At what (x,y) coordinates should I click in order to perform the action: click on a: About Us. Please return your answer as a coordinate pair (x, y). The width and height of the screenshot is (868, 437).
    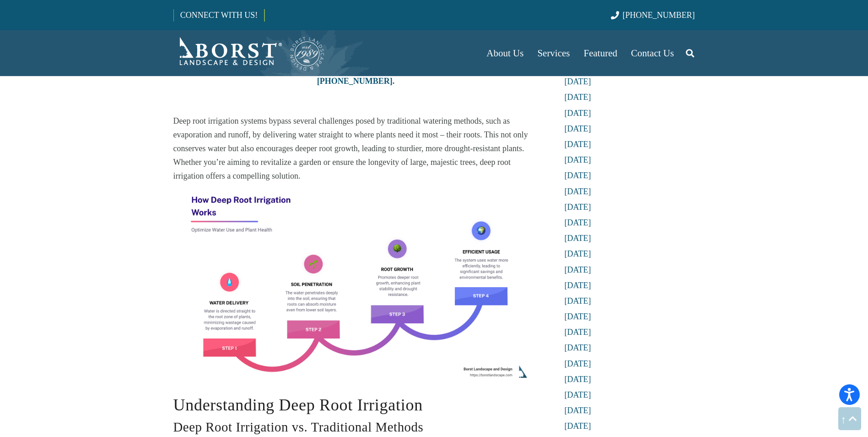
    Looking at the image, I should click on (505, 53).